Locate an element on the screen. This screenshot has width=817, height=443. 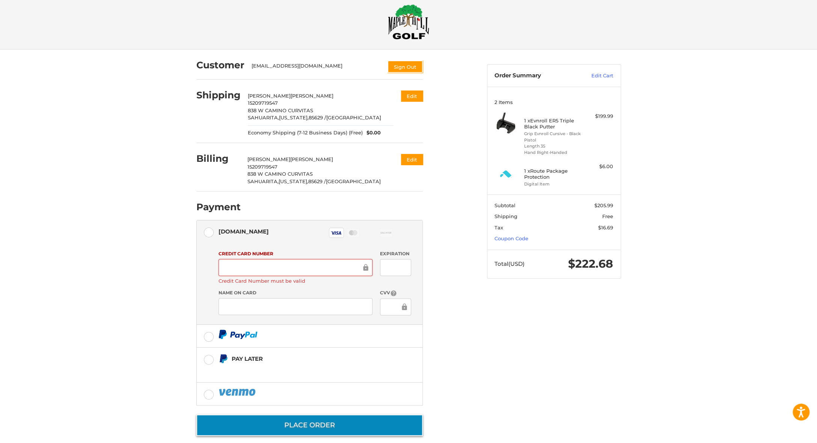
button: Sign Out is located at coordinates (405, 66).